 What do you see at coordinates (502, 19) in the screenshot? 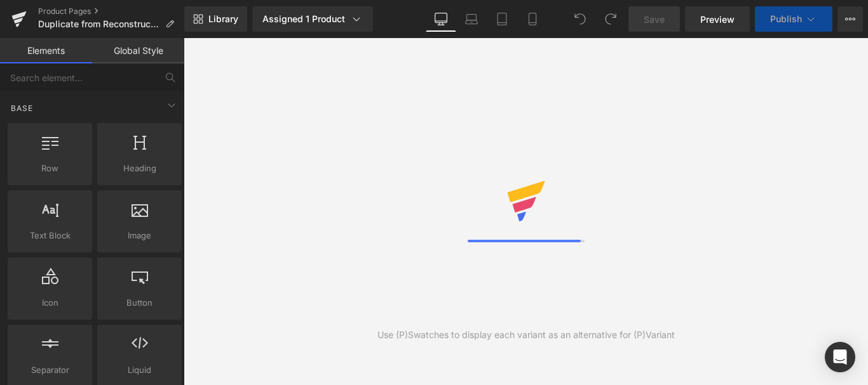
I see `a: Tablet` at bounding box center [502, 19].